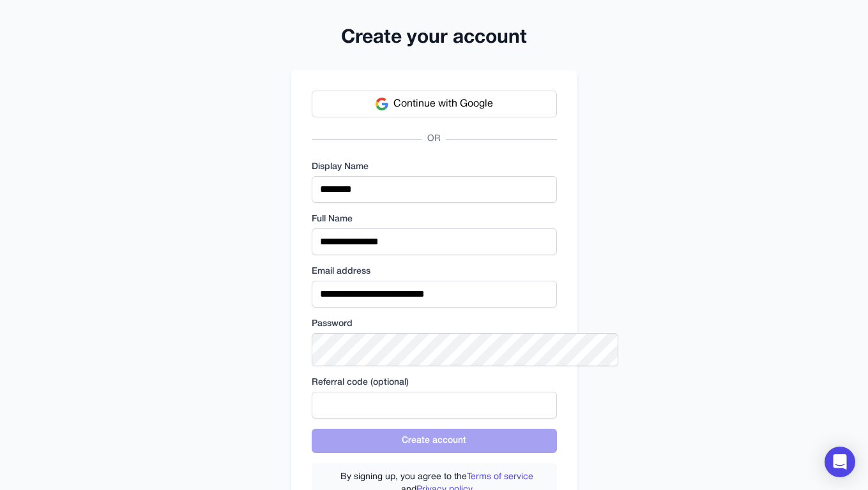  What do you see at coordinates (434, 441) in the screenshot?
I see `button: Create account` at bounding box center [434, 441].